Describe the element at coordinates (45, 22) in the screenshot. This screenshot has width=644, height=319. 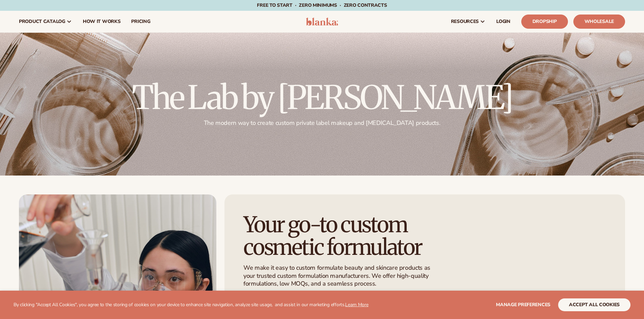
I see `a: product catalog` at that location.